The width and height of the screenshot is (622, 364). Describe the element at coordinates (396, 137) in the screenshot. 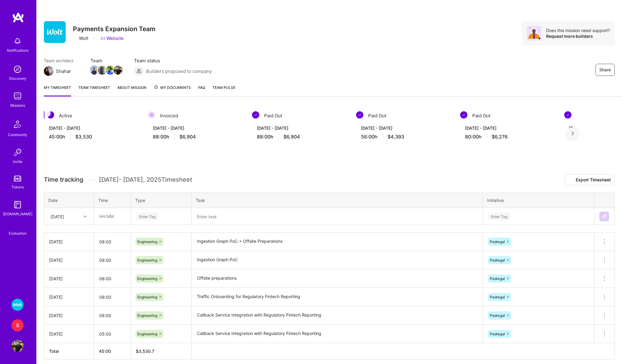

I see `span: $4,393` at that location.